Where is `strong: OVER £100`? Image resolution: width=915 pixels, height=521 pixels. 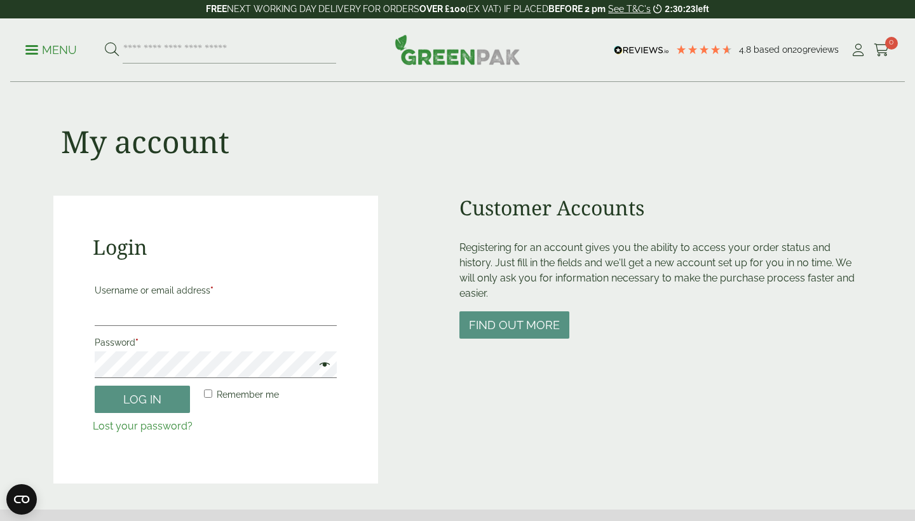 strong: OVER £100 is located at coordinates (442, 9).